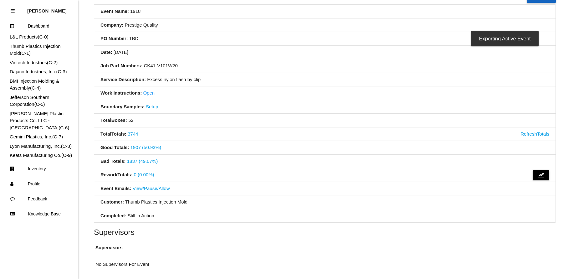 The image size is (579, 279). Describe the element at coordinates (325, 216) in the screenshot. I see `li: Still in Action` at that location.